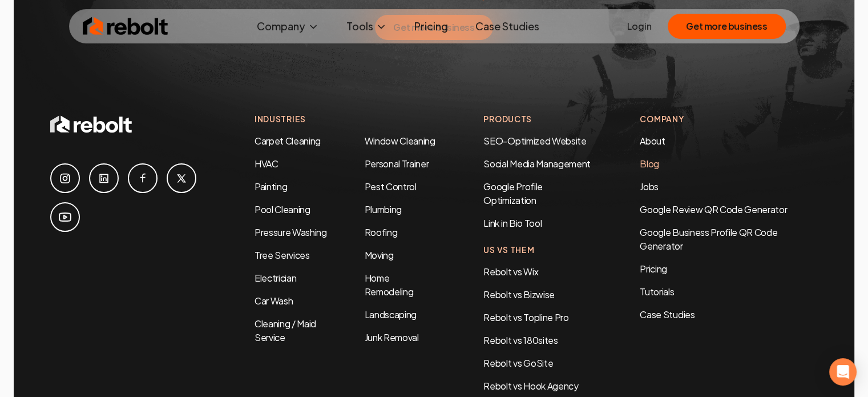 The width and height of the screenshot is (868, 397). I want to click on a: Painting, so click(270, 186).